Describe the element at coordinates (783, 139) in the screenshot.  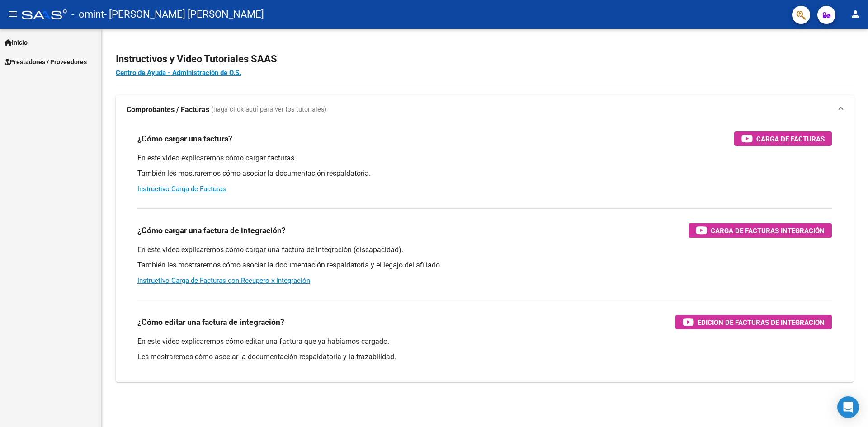
I see `button: Carga de Facturas` at that location.